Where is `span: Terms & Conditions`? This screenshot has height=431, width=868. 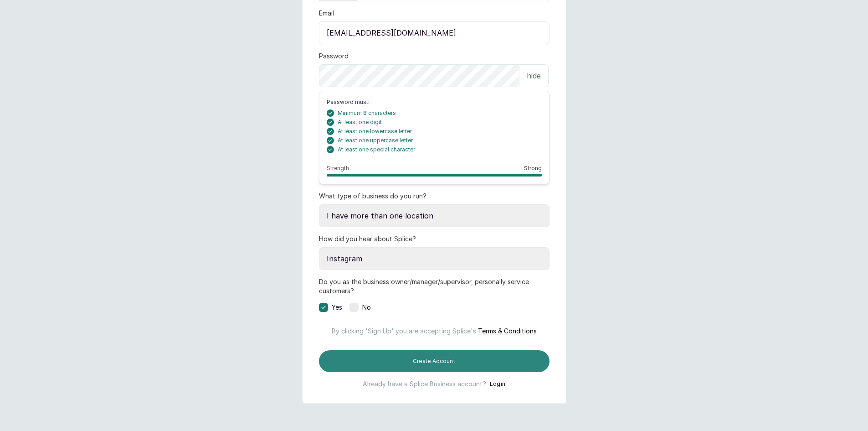
span: Terms & Conditions is located at coordinates (507, 331).